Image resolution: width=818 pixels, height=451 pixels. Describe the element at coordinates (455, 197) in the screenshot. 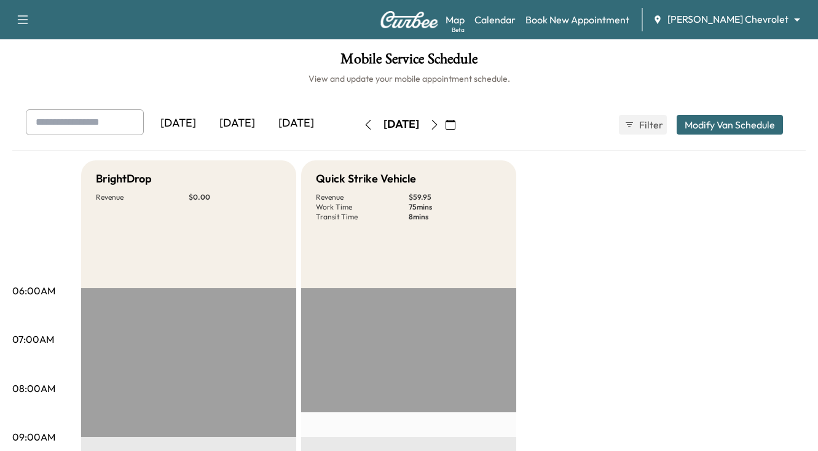

I see `p: $ 59.95` at that location.